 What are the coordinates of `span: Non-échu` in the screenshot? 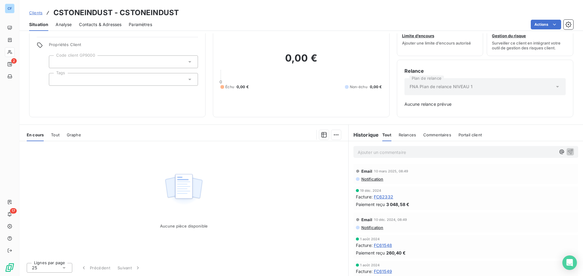 It's located at (358, 87).